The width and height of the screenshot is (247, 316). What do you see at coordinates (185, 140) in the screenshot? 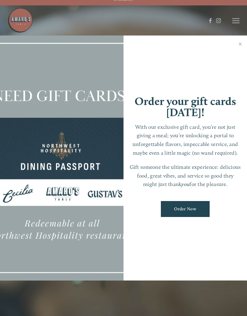
I see `p: With our exclusive gift card, you’re not just giving a meal; you’re unlocking a portal to unforge...` at bounding box center [185, 140].